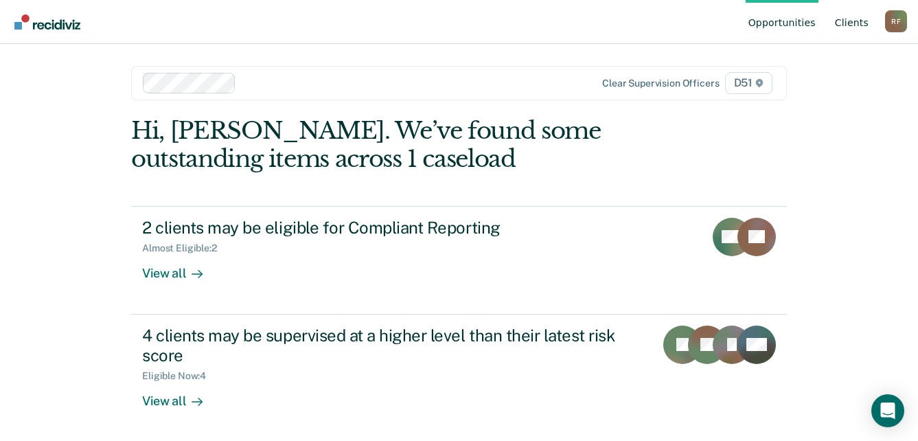  Describe the element at coordinates (185, 248) in the screenshot. I see `div: Almost Eligible : 2` at that location.